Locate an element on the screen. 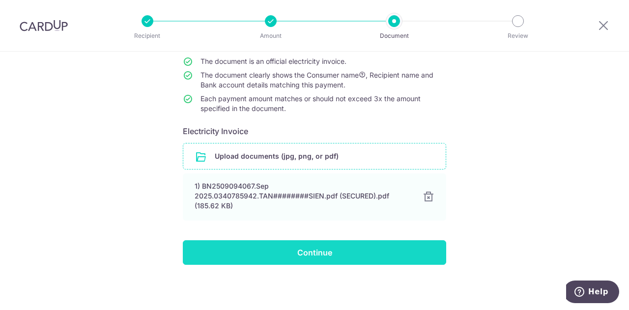 Image resolution: width=629 pixels, height=310 pixels. span: The document is an official electricity invoice. is located at coordinates (273, 61).